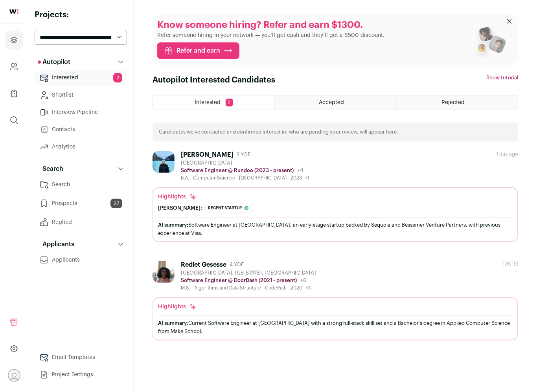  What do you see at coordinates (56, 244) in the screenshot?
I see `p: Applicants` at bounding box center [56, 244].